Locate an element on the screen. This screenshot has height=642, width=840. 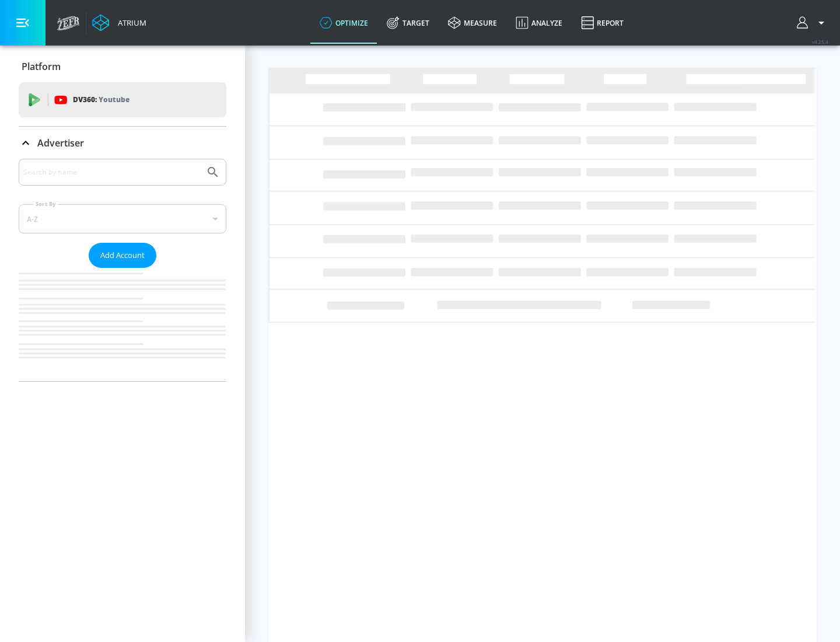
span: Add Account is located at coordinates (123, 255).